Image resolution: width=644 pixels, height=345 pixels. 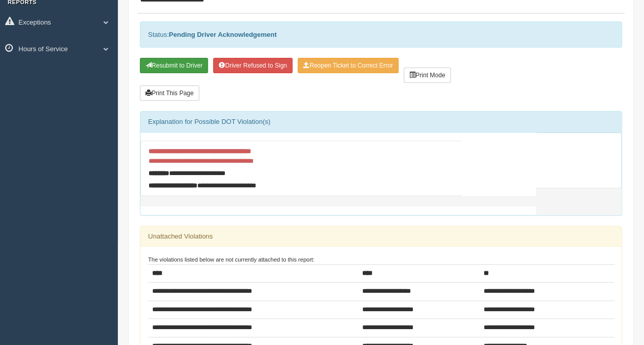 I want to click on button: Resubmit To Driver, so click(x=173, y=65).